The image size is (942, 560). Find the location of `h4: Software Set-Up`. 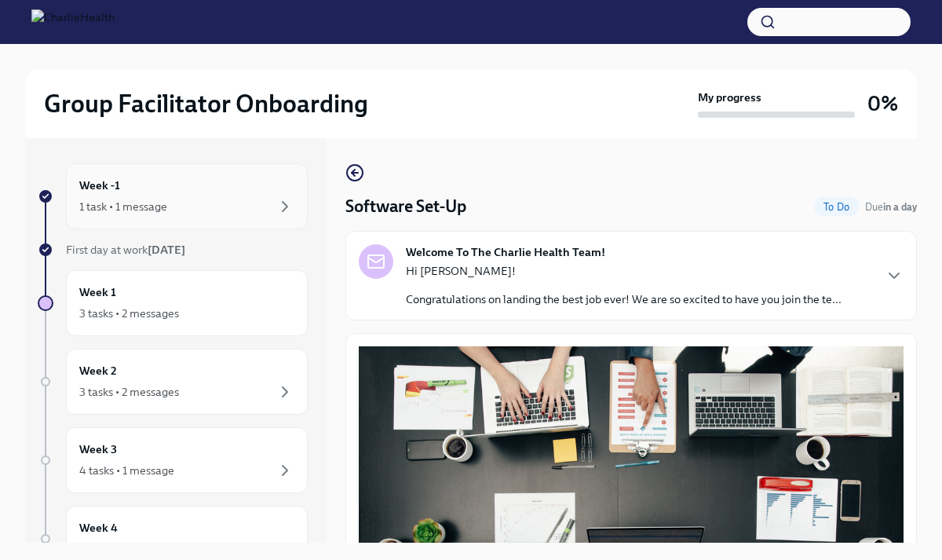

h4: Software Set-Up is located at coordinates (406, 207).